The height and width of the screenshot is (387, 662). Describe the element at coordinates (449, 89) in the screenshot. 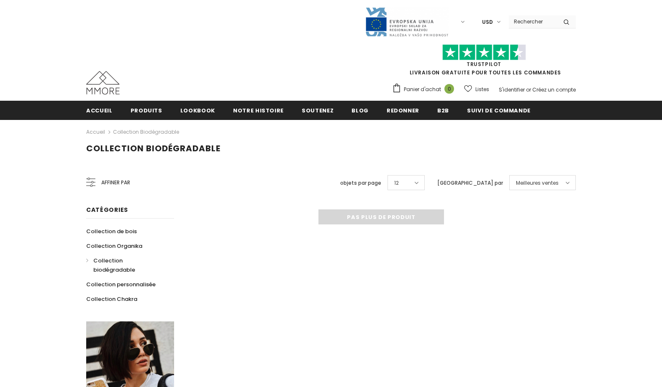

I see `span: 0` at that location.